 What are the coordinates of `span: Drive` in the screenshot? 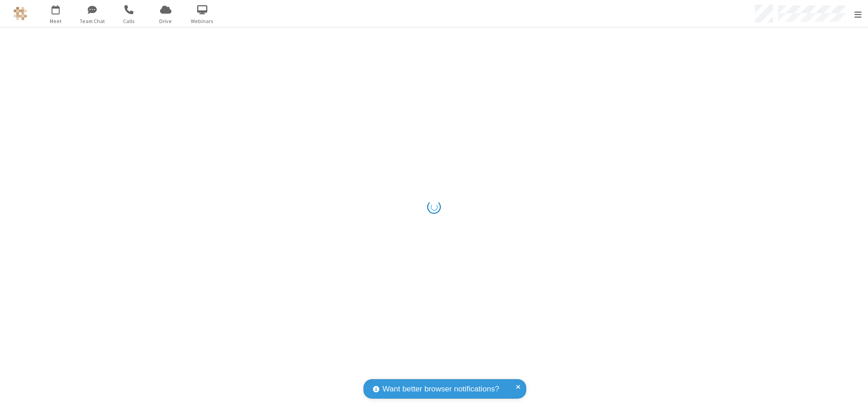 It's located at (165, 21).